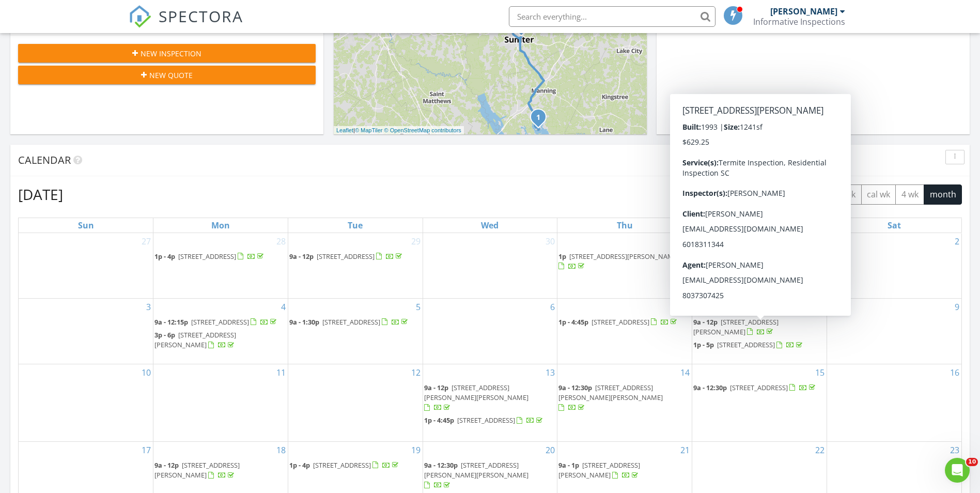 This screenshot has height=493, width=980. I want to click on td: Go to August 6, 2025, so click(490, 331).